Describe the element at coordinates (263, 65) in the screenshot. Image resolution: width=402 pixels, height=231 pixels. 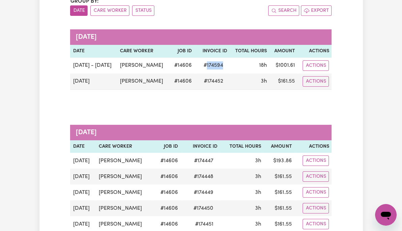
I see `span: 18 hours` at that location.